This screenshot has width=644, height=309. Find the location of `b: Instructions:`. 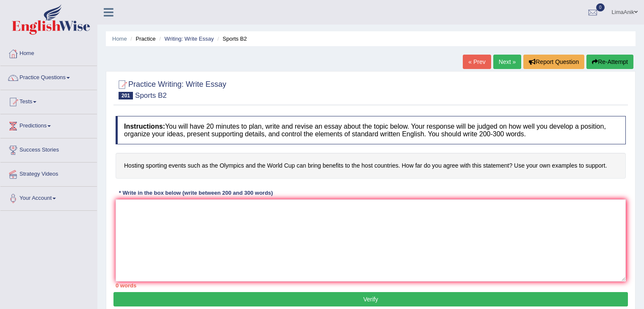

b: Instructions: is located at coordinates (145, 126).